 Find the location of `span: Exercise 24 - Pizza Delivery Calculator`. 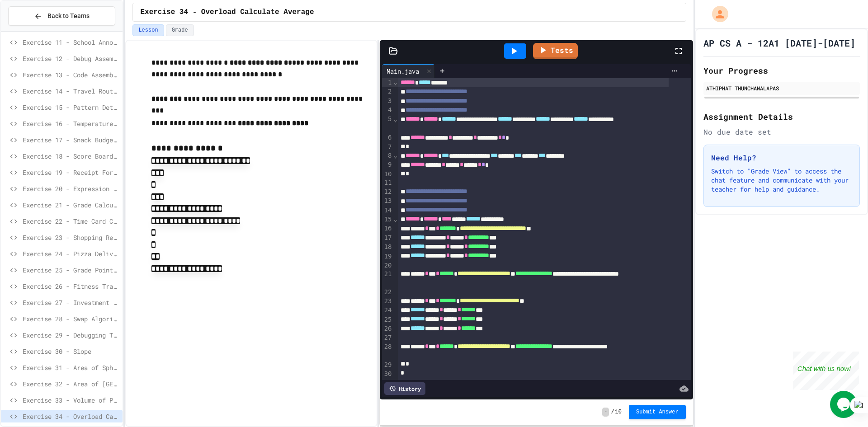

span: Exercise 24 - Pizza Delivery Calculator is located at coordinates (71, 253).